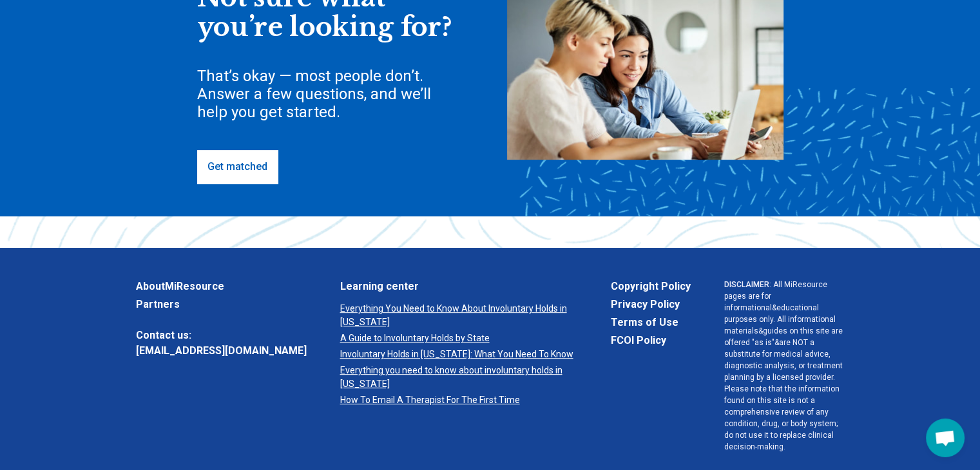  What do you see at coordinates (237, 167) in the screenshot?
I see `a: Get matched` at bounding box center [237, 167].